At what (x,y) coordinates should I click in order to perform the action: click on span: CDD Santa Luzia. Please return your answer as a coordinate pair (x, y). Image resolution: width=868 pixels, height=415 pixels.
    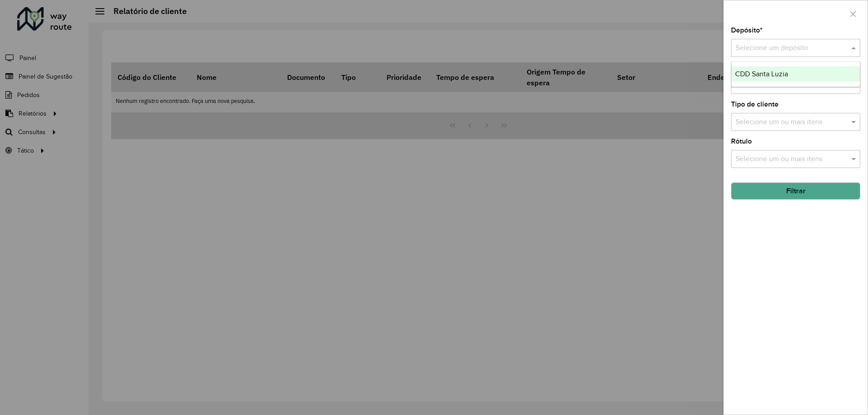
    Looking at the image, I should click on (761, 74).